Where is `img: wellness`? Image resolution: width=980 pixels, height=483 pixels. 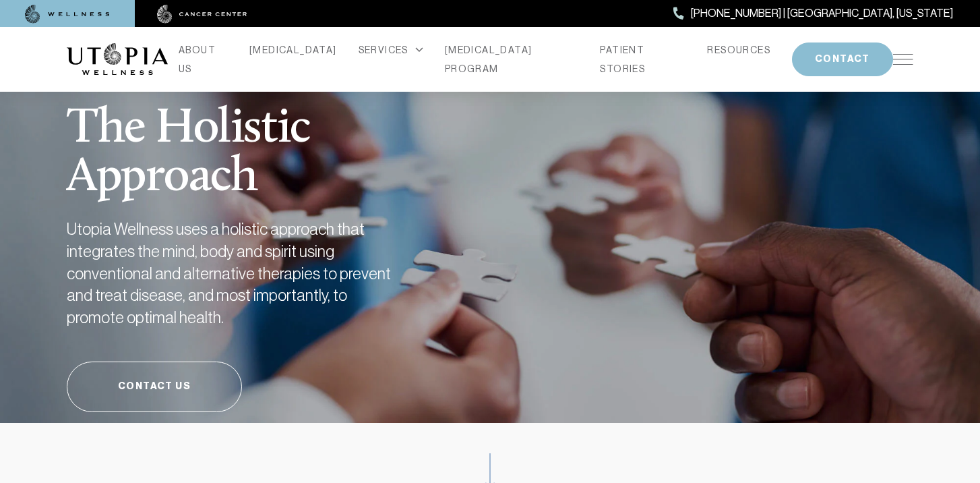 img: wellness is located at coordinates (68, 15).